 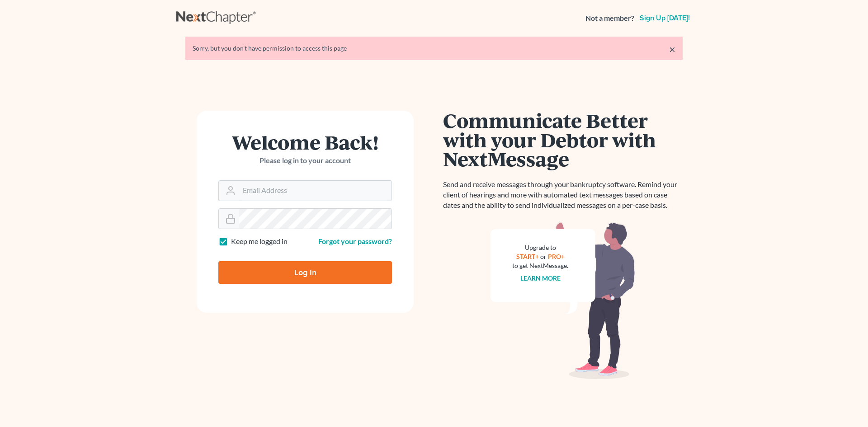 I want to click on a: START+, so click(x=528, y=256).